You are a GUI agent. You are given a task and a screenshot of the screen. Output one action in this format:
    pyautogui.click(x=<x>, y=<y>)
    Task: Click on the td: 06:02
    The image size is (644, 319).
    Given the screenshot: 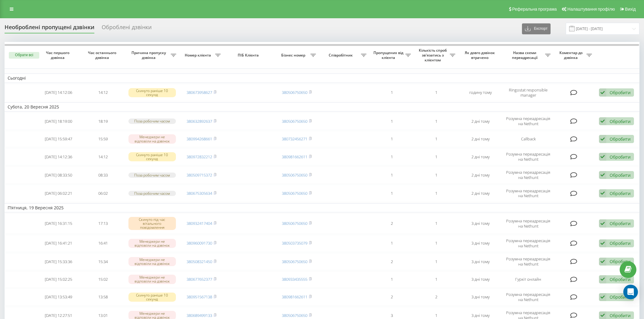 What is the action you would take?
    pyautogui.click(x=103, y=193)
    